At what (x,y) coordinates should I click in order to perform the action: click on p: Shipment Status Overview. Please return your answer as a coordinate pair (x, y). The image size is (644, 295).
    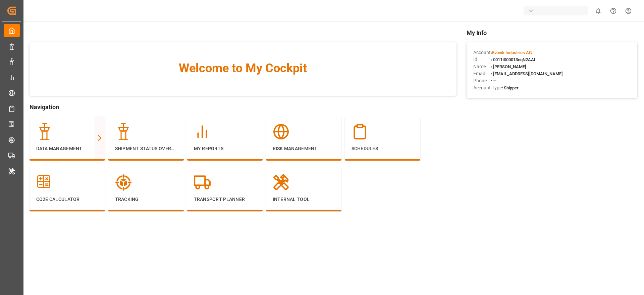
    Looking at the image, I should click on (146, 148).